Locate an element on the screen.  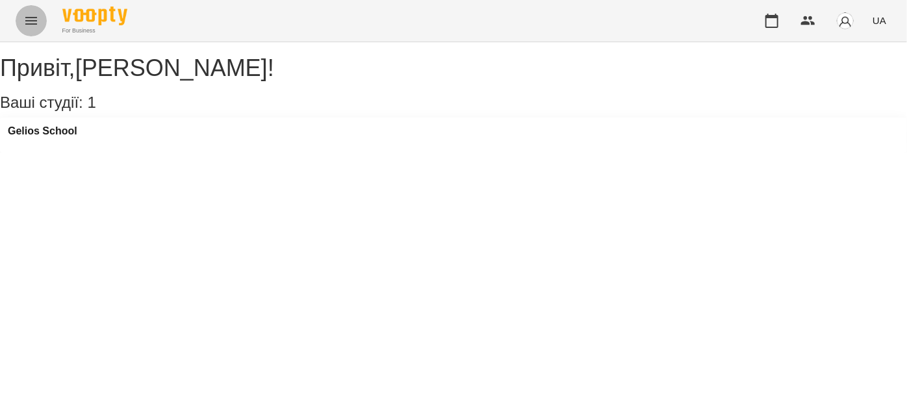
button: Menu is located at coordinates (31, 21).